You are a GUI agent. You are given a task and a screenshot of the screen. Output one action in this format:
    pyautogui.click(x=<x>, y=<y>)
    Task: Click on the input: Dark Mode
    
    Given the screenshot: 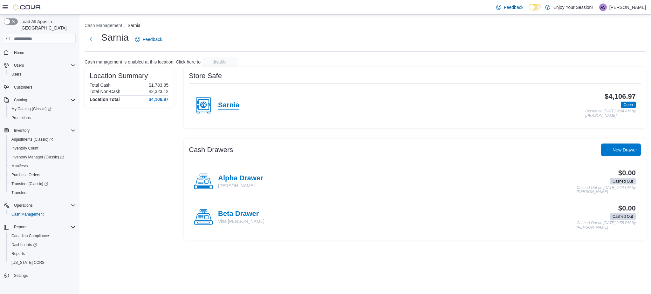 What is the action you would take?
    pyautogui.click(x=535, y=7)
    